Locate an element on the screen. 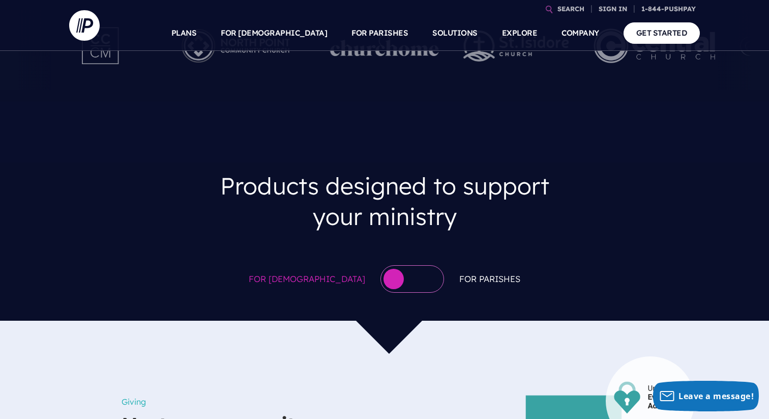 This screenshot has width=769, height=419. a: EXPLORE is located at coordinates (520, 33).